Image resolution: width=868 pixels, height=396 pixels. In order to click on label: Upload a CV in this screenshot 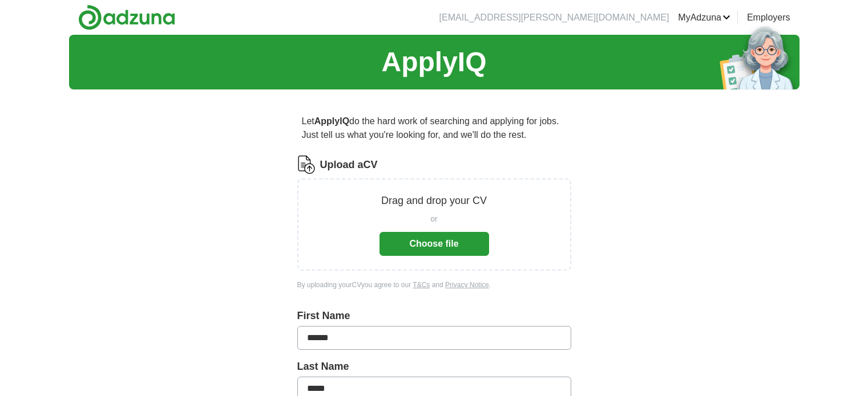, I will do `click(349, 165)`.